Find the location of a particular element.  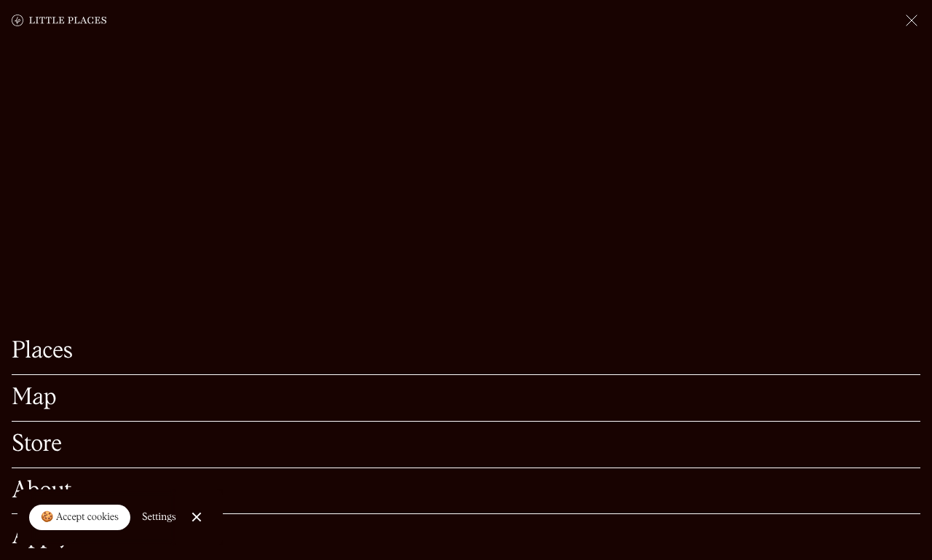

a: 🍪 Accept cookies is located at coordinates (79, 518).